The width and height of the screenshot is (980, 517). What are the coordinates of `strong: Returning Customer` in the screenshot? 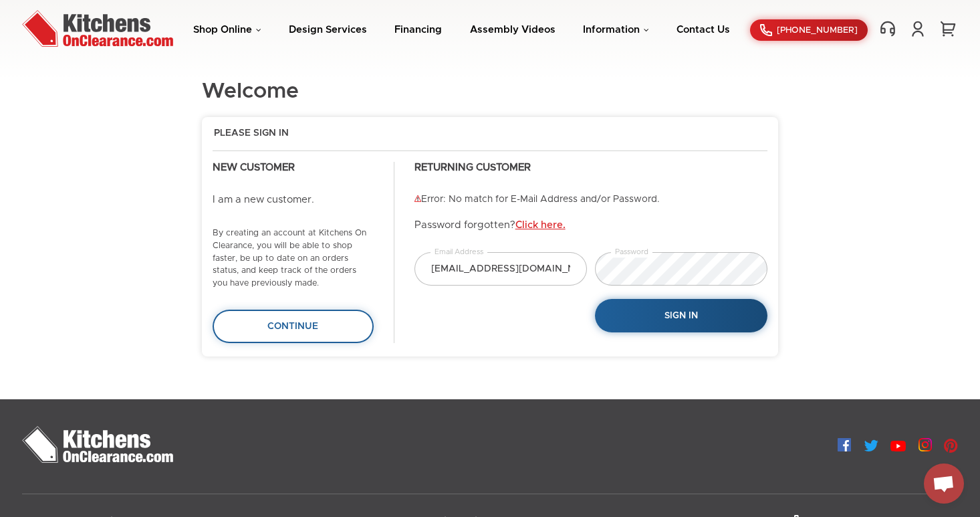 It's located at (473, 168).